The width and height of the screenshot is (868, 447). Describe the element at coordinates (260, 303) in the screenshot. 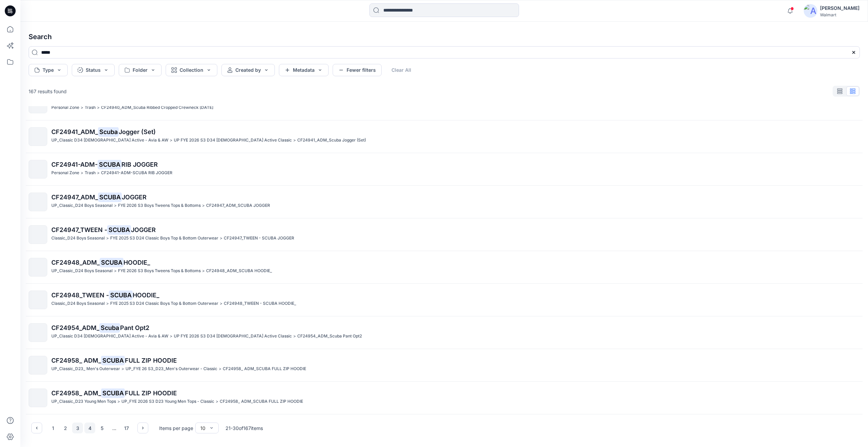

I see `p: CF24948_TWEEN - SCUBA HOODIE_` at that location.